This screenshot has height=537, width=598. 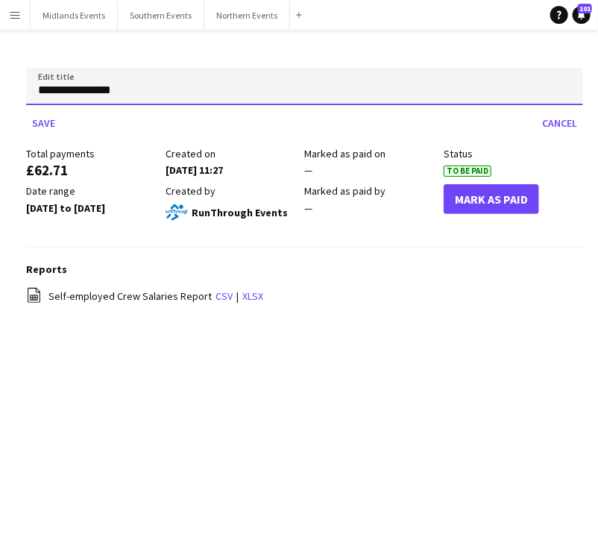 I want to click on button: Southern Events, so click(x=161, y=15).